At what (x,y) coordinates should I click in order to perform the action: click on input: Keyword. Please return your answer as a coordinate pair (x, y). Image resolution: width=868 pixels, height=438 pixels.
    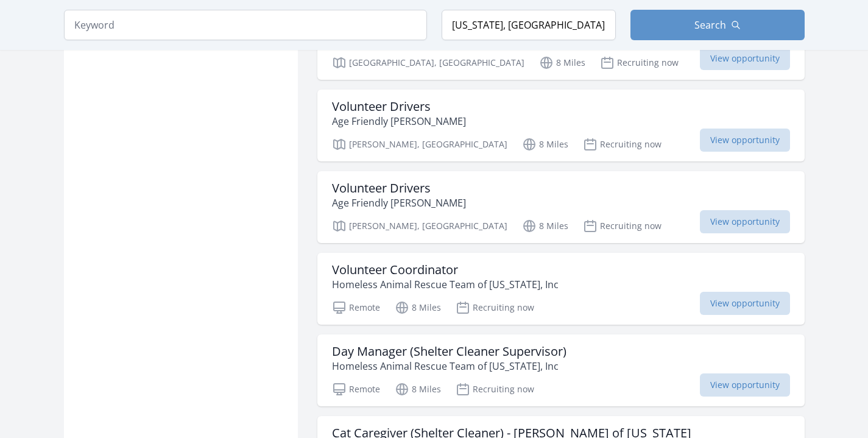
    Looking at the image, I should click on (246, 25).